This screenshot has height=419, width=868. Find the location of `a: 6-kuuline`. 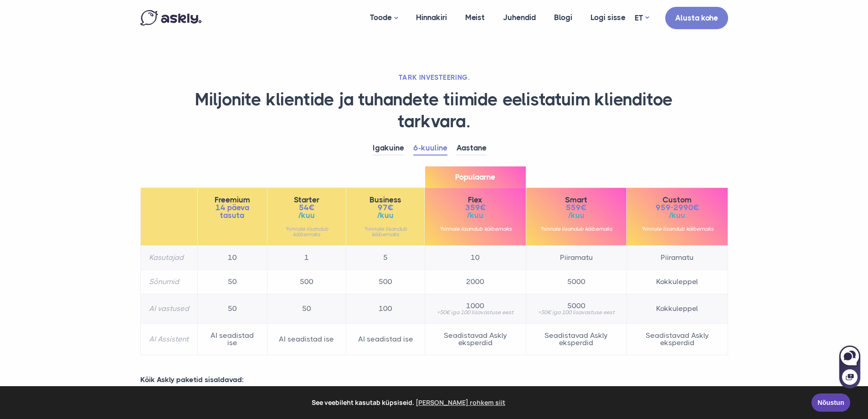

a: 6-kuuline is located at coordinates (430, 148).